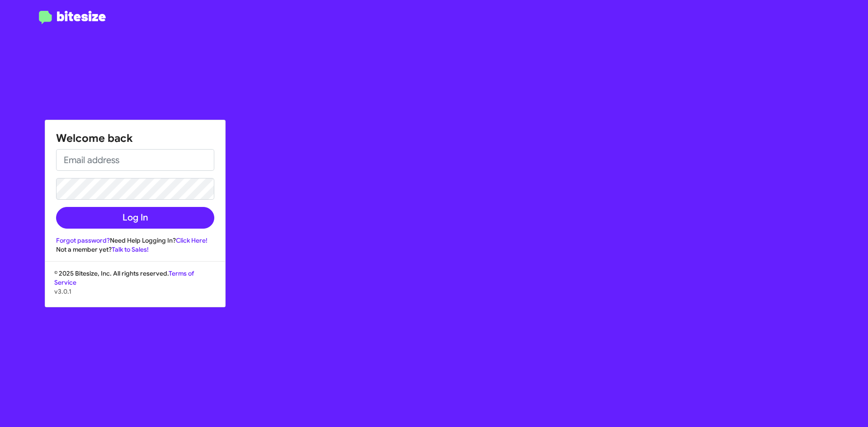 This screenshot has height=427, width=868. What do you see at coordinates (131, 249) in the screenshot?
I see `a: Talk to Sales!` at bounding box center [131, 249].